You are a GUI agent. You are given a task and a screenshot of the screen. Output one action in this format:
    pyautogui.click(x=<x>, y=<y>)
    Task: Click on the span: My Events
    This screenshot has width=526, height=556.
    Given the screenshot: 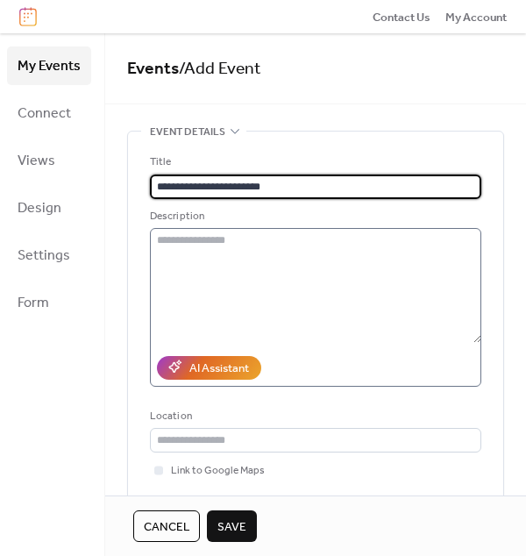 What is the action you would take?
    pyautogui.click(x=49, y=67)
    